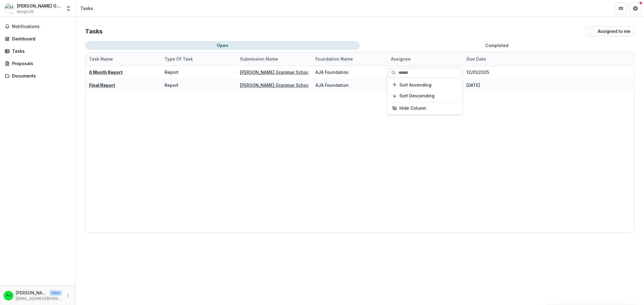 This screenshot has width=644, height=305. What do you see at coordinates (610, 32) in the screenshot?
I see `button: Assigned to me` at bounding box center [610, 32].